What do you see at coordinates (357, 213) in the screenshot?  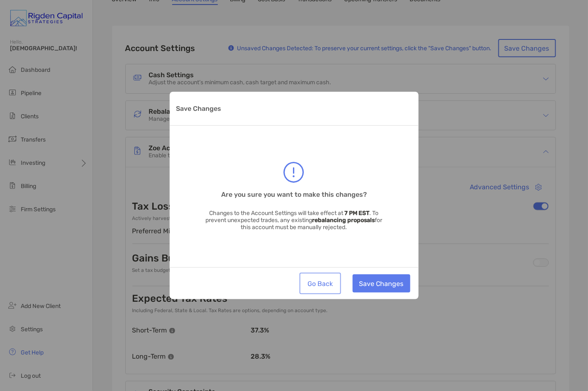 I see `strong: 7 PM EST` at bounding box center [357, 213].